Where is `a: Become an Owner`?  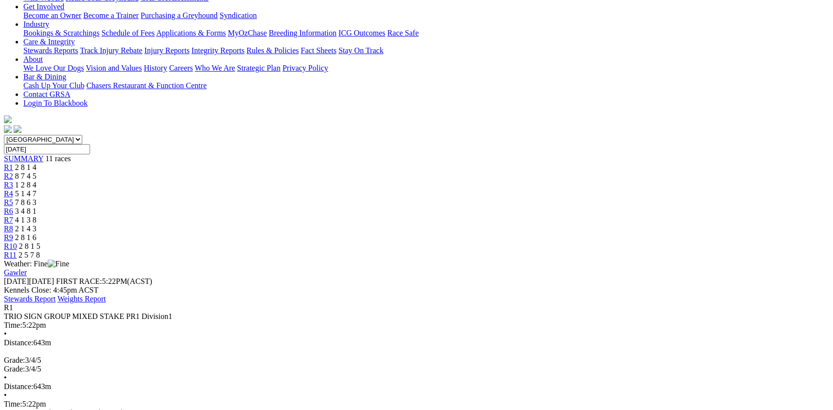
a: Become an Owner is located at coordinates (52, 15).